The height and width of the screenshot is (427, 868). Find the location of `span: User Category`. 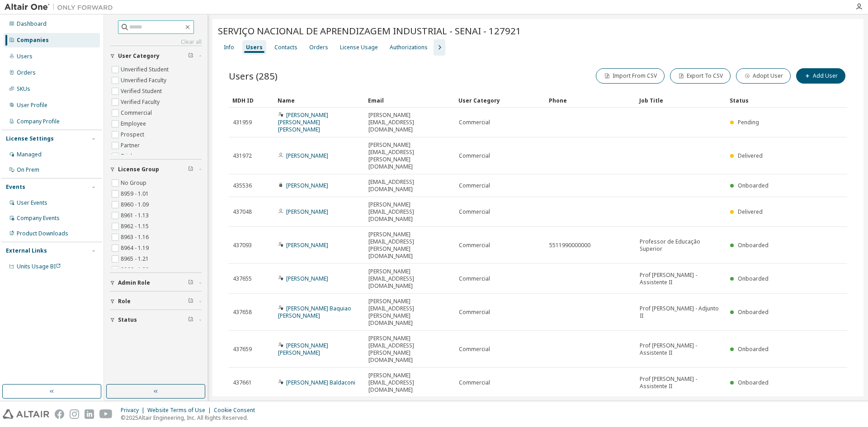

span: User Category is located at coordinates (139, 56).